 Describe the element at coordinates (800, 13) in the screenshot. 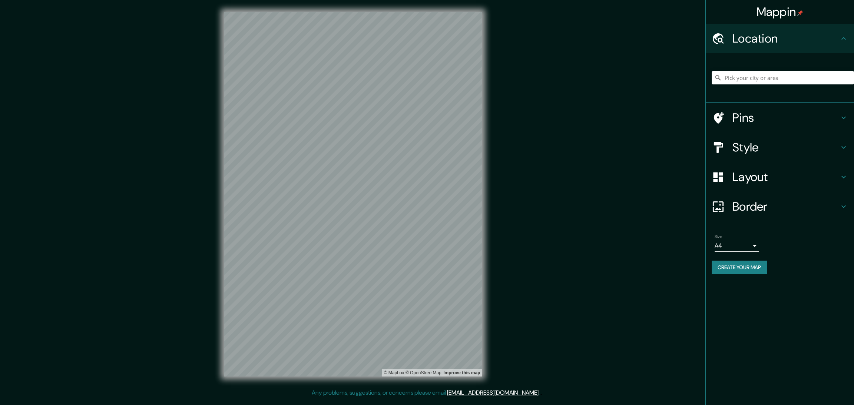

I see `img: pin-icon.png` at that location.